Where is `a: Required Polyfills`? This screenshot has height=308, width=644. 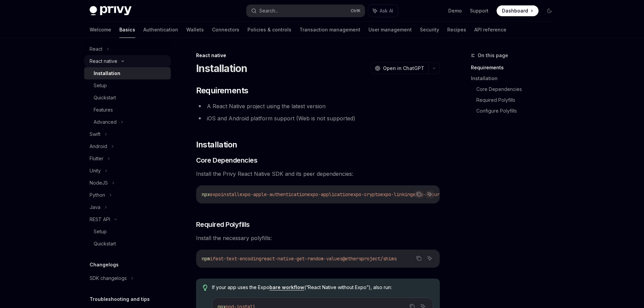
a: Required Polyfills is located at coordinates (518, 100).